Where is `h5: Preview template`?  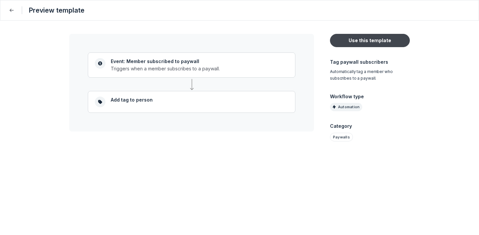
h5: Preview template is located at coordinates (57, 10).